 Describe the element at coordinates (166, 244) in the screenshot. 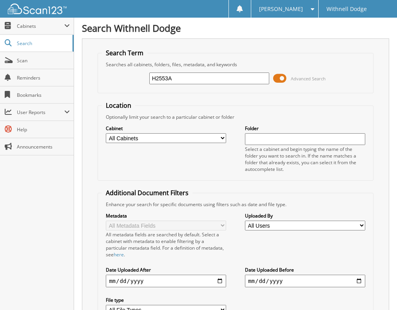

I see `div: All metadata fields are searched by default. Select a cabinet with metadata to enable filtering b...` at that location.